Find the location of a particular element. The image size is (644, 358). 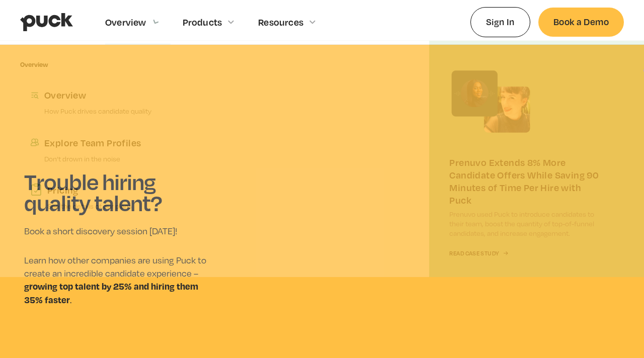

div: Explore Team Profiles is located at coordinates (124, 142).